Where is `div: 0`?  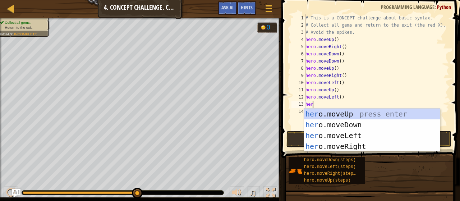 div: 0 is located at coordinates (271, 28).